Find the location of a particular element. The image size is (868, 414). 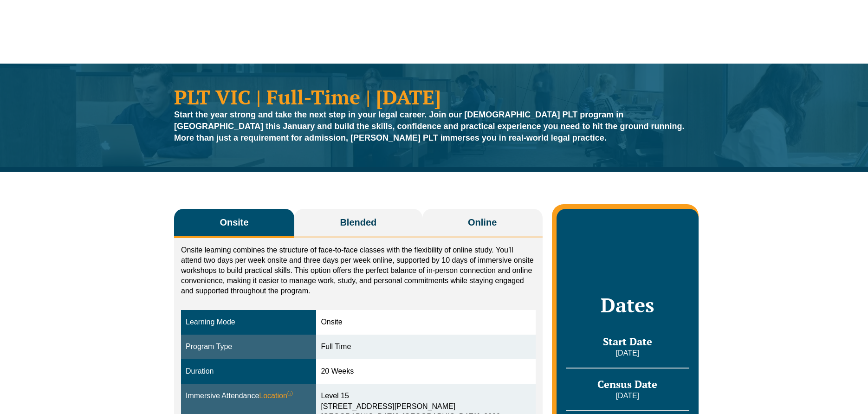

div: Learning Mode is located at coordinates (249, 322).